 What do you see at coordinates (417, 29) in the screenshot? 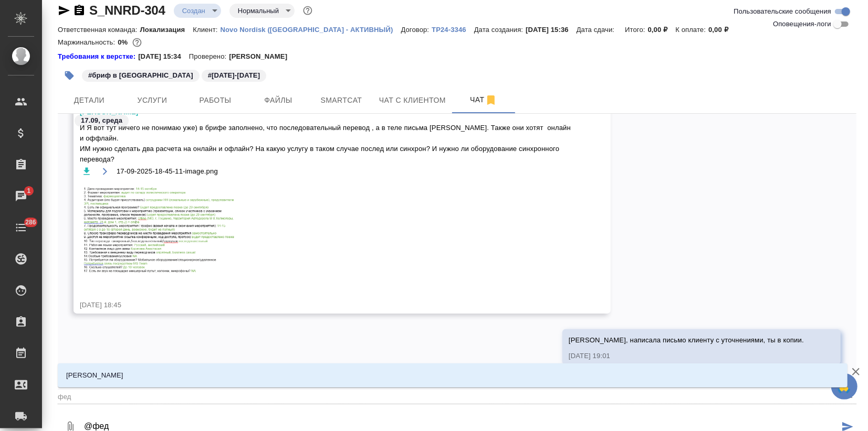
I see `p: Договор:` at bounding box center [417, 29].